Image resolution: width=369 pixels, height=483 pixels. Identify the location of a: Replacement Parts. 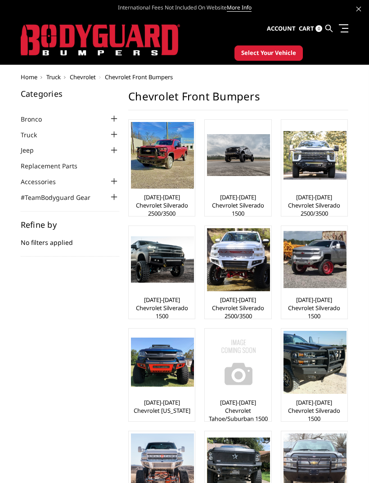
(54, 166).